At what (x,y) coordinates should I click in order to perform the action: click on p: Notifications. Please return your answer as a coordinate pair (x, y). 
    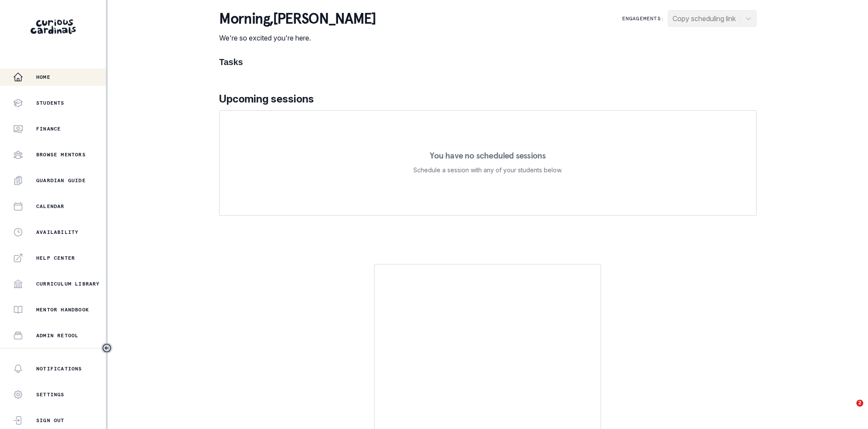
    Looking at the image, I should click on (59, 369).